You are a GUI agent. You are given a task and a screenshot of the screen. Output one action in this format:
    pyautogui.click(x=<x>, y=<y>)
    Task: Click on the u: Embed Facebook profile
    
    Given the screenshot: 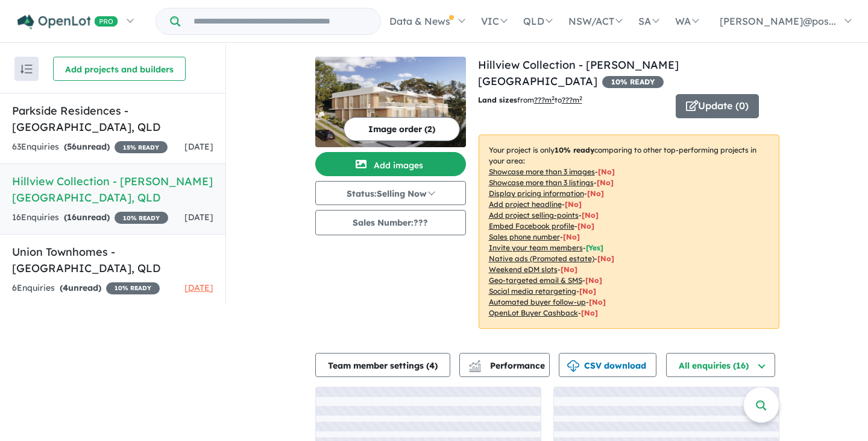 What is the action you would take?
    pyautogui.click(x=531, y=226)
    